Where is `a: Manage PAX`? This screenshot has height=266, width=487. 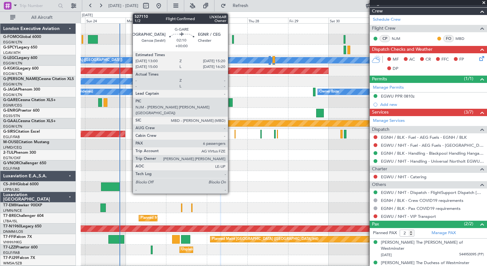
a: Manage PAX is located at coordinates (444, 233).